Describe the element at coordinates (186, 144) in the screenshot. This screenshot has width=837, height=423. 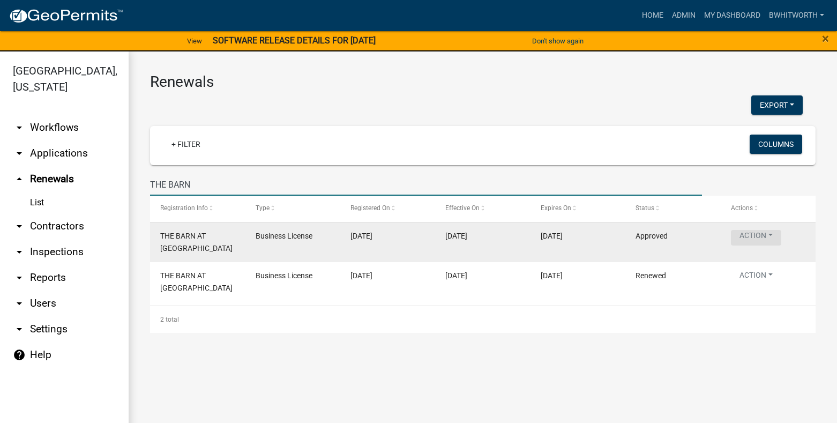
I see `a: + Filter` at that location.